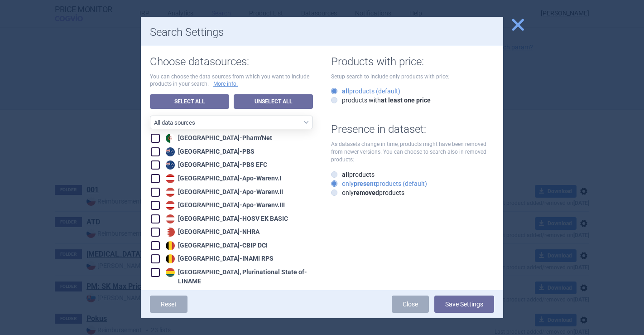 The height and width of the screenshot is (335, 644). I want to click on a: More info., so click(225, 84).